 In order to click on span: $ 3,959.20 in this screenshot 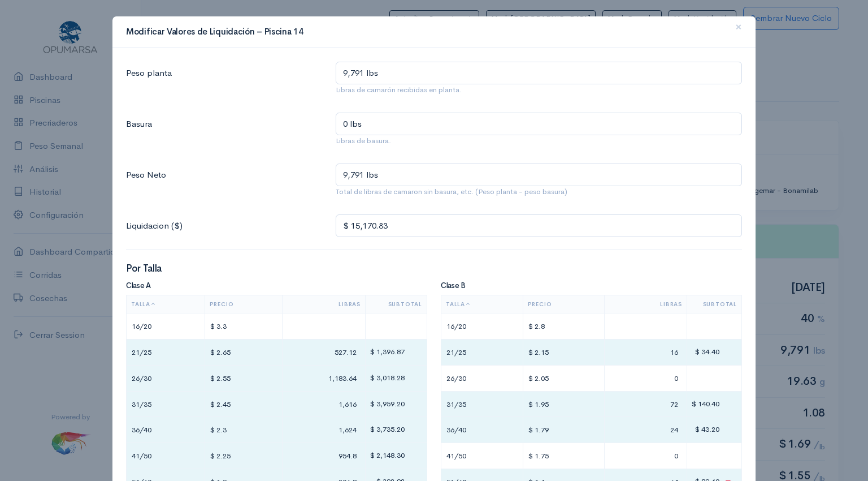, I will do `click(387, 403)`.